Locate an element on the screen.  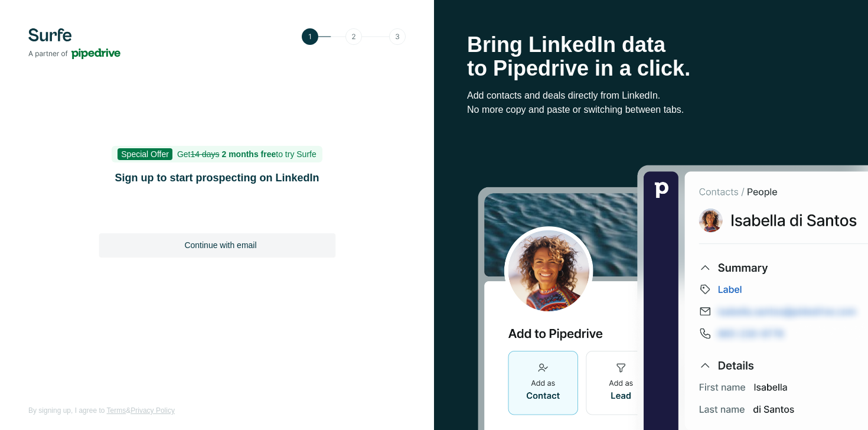
span: Continue with email is located at coordinates (221, 245).